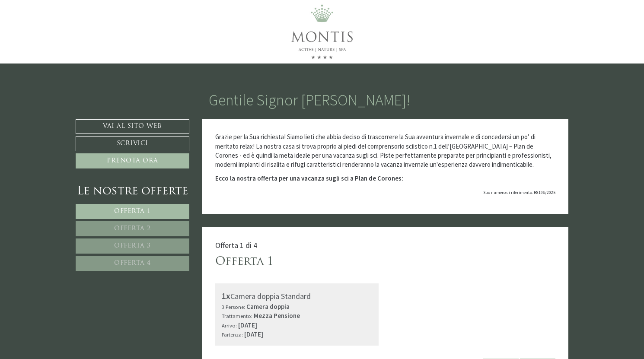 Image resolution: width=644 pixels, height=359 pixels. What do you see at coordinates (132, 246) in the screenshot?
I see `span: Offerta 3` at bounding box center [132, 246].